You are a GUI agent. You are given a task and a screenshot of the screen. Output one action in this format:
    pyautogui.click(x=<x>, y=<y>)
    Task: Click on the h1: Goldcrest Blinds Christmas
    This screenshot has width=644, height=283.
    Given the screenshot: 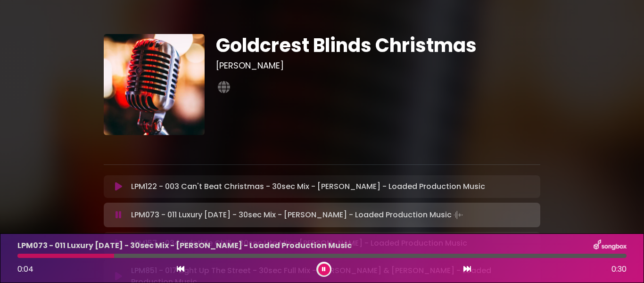 What is the action you would take?
    pyautogui.click(x=378, y=46)
    